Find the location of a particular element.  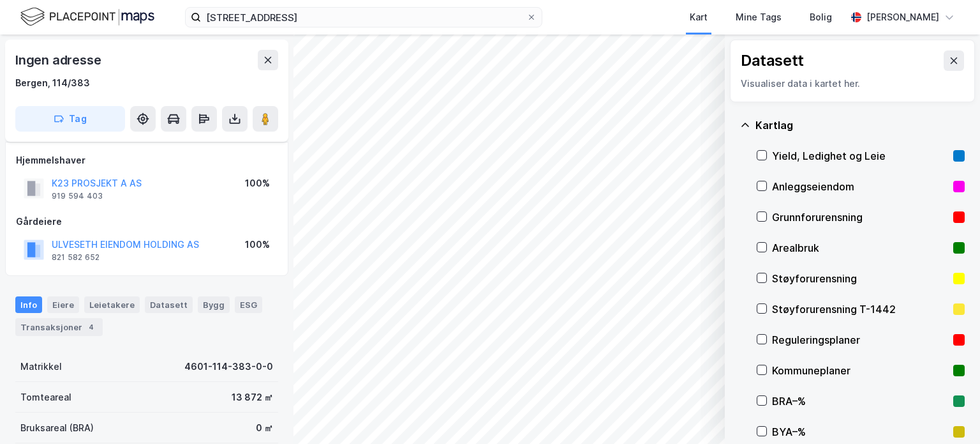

div: Eiere is located at coordinates (63, 305).